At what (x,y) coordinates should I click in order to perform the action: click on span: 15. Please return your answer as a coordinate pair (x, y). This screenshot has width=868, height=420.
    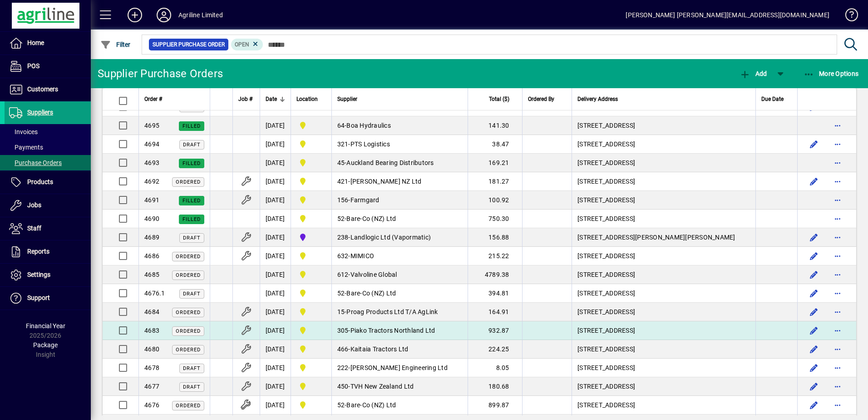
    Looking at the image, I should click on (341, 312).